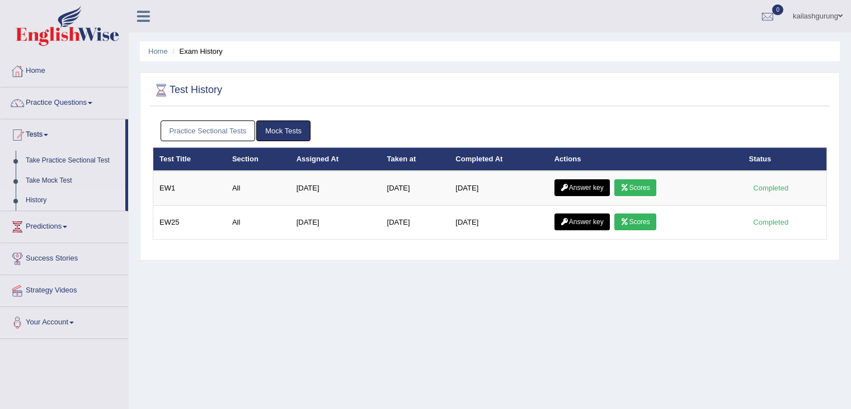 The width and height of the screenshot is (851, 409). What do you see at coordinates (196, 51) in the screenshot?
I see `li: Exam History` at bounding box center [196, 51].